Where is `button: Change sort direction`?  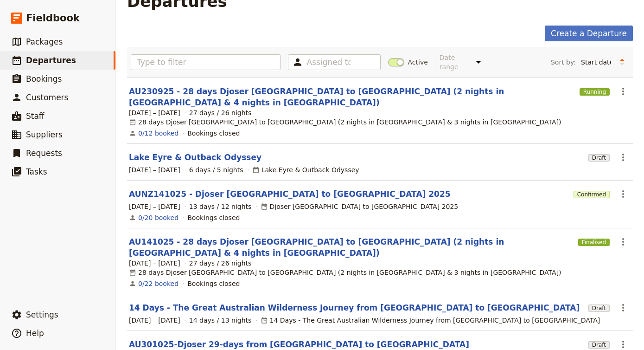 button: Change sort direction is located at coordinates (622, 62).